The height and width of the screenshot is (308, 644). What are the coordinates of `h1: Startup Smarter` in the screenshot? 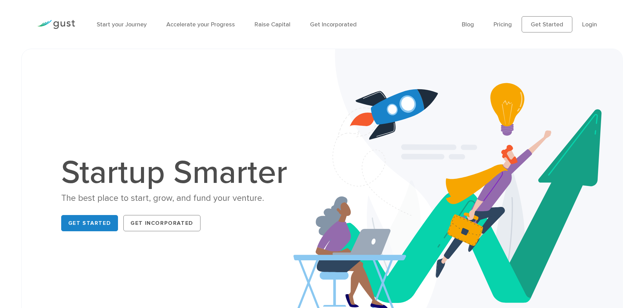 It's located at (178, 172).